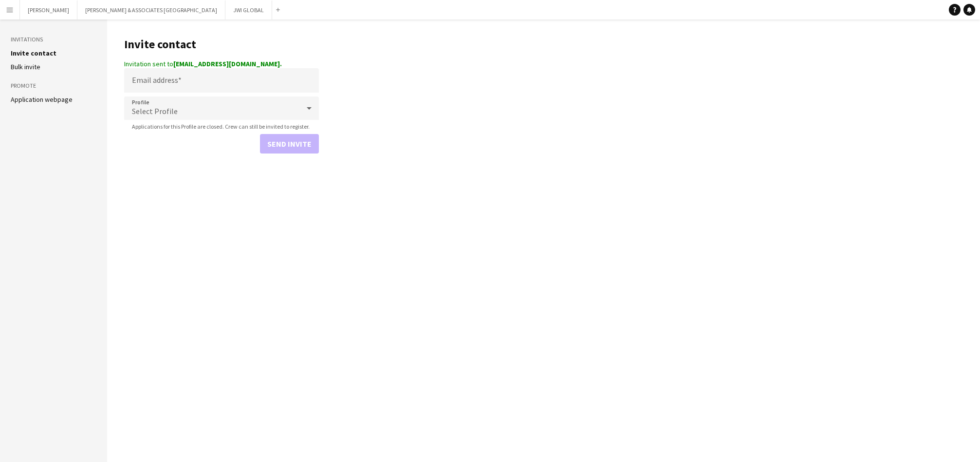 The image size is (980, 462). What do you see at coordinates (54, 40) in the screenshot?
I see `h3: Invitations` at bounding box center [54, 40].